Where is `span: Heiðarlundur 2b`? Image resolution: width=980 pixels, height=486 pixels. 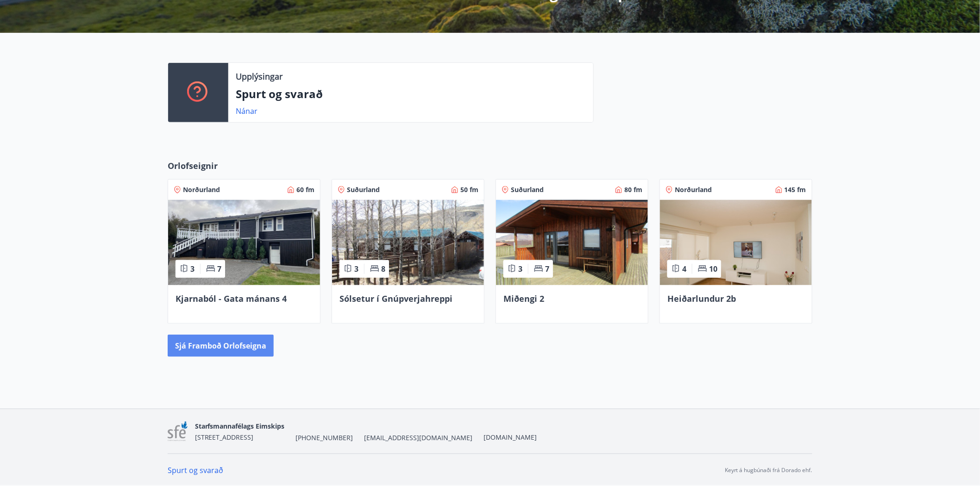
span: Heiðarlundur 2b is located at coordinates (701, 299).